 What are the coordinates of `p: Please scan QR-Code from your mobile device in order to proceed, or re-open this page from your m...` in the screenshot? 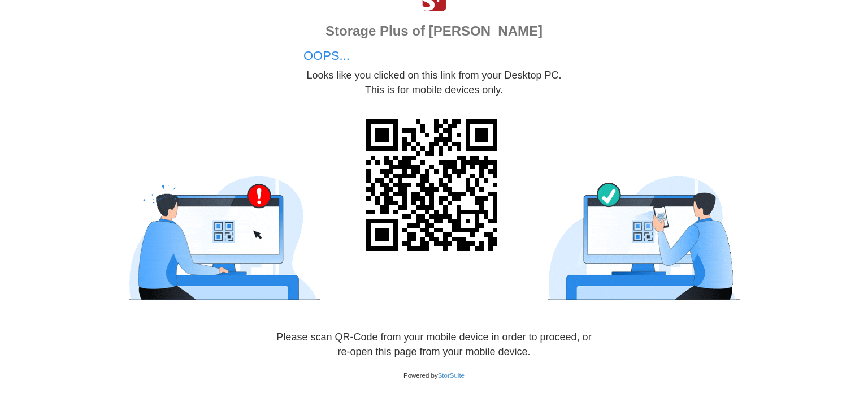 It's located at (434, 344).